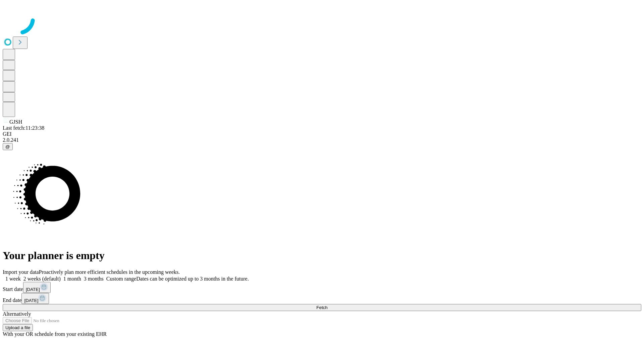 Image resolution: width=644 pixels, height=362 pixels. I want to click on h1: Your planner is empty, so click(322, 255).